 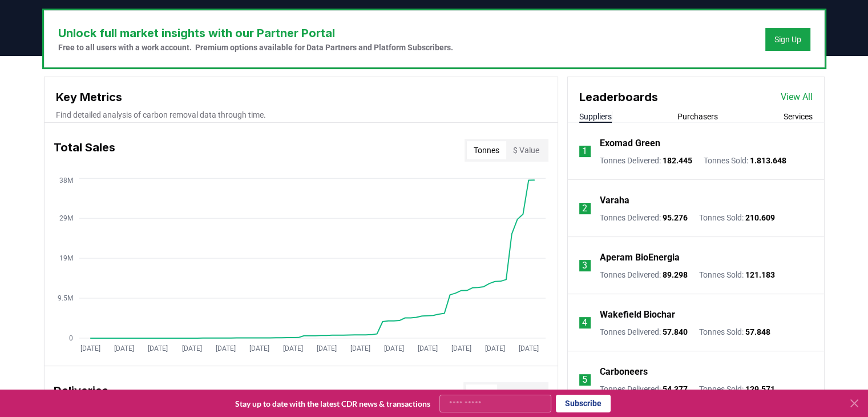 I want to click on tspan: 19M, so click(x=66, y=258).